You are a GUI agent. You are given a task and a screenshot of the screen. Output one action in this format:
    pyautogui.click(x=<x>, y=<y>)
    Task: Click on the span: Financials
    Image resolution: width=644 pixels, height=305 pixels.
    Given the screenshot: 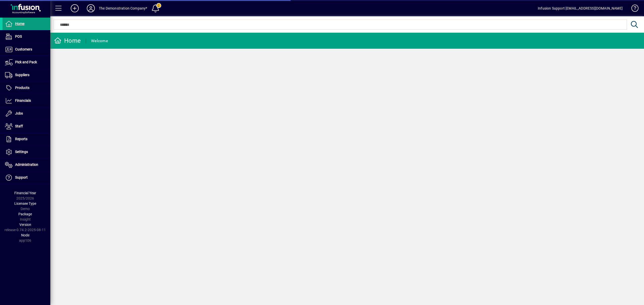 What is the action you would take?
    pyautogui.click(x=23, y=101)
    